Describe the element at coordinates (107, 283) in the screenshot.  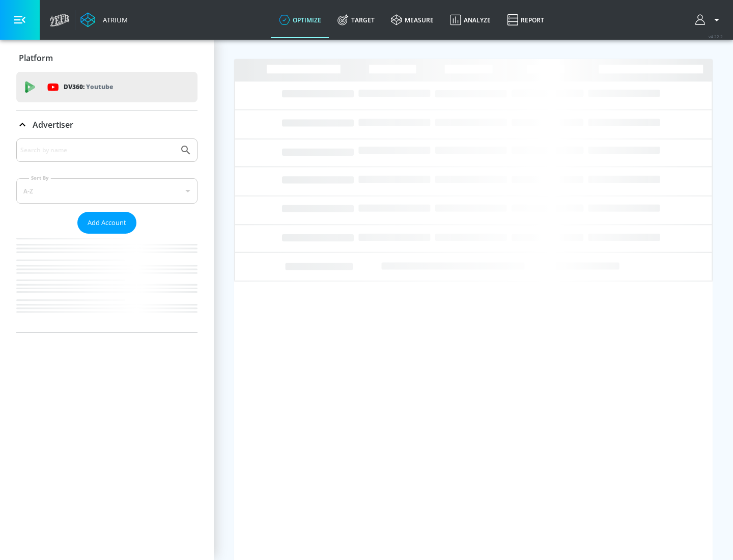
I see `nav: list of Advertiser` at that location.